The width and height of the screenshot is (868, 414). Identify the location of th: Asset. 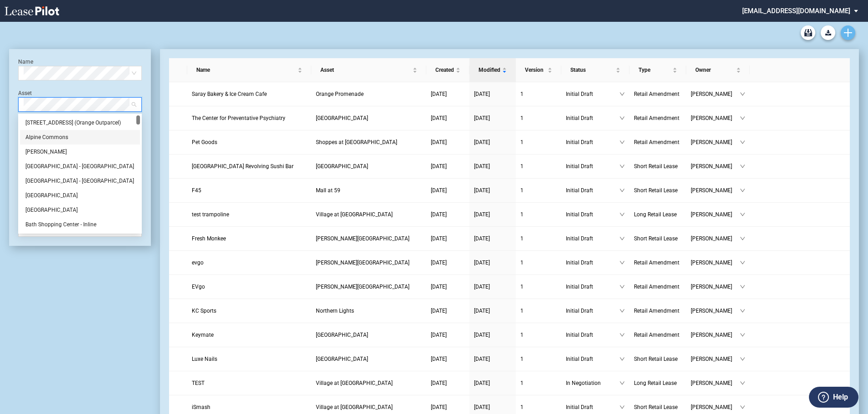
(368, 70).